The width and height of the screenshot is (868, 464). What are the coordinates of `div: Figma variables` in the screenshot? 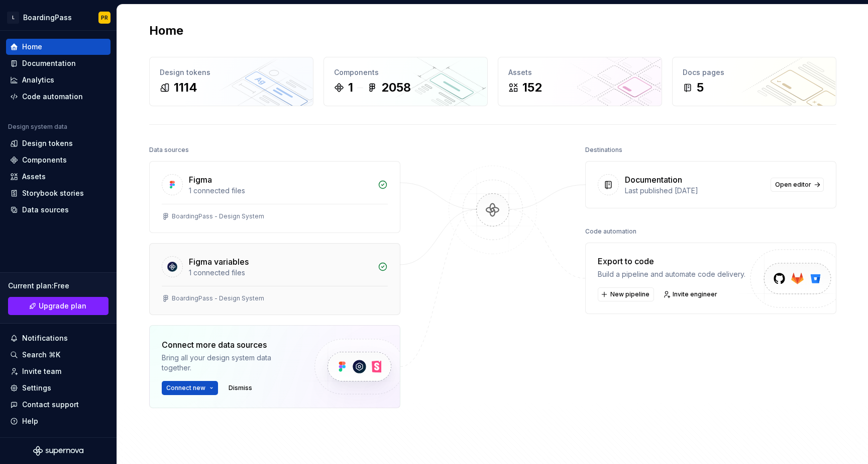 It's located at (219, 261).